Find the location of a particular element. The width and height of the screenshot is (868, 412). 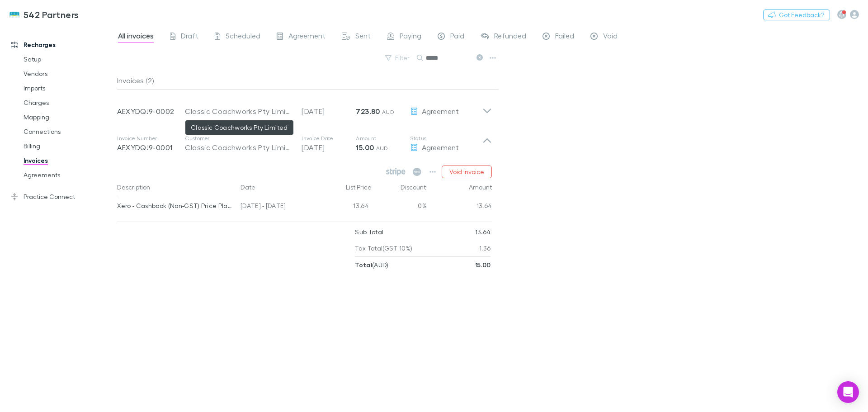

p: Amount is located at coordinates (383, 138).